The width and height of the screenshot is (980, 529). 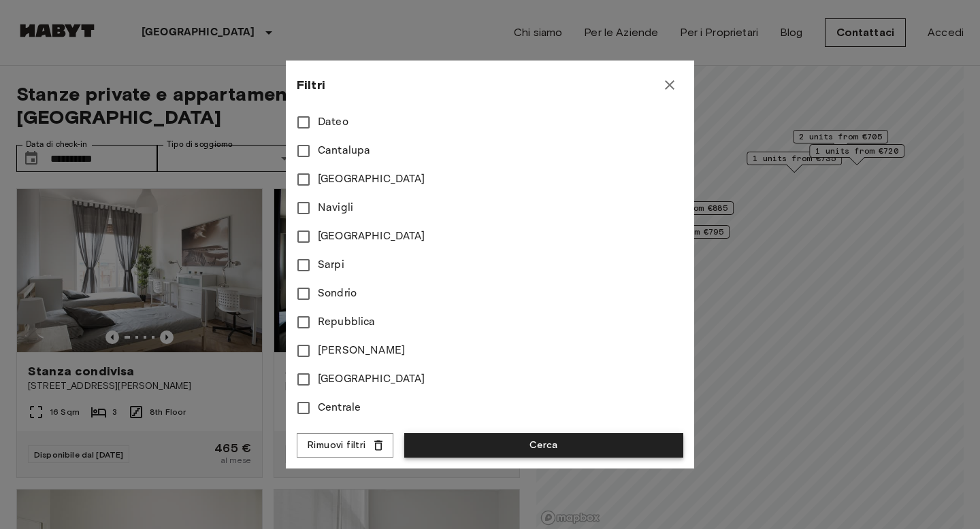 I want to click on button: Rimuovi filtri, so click(x=345, y=446).